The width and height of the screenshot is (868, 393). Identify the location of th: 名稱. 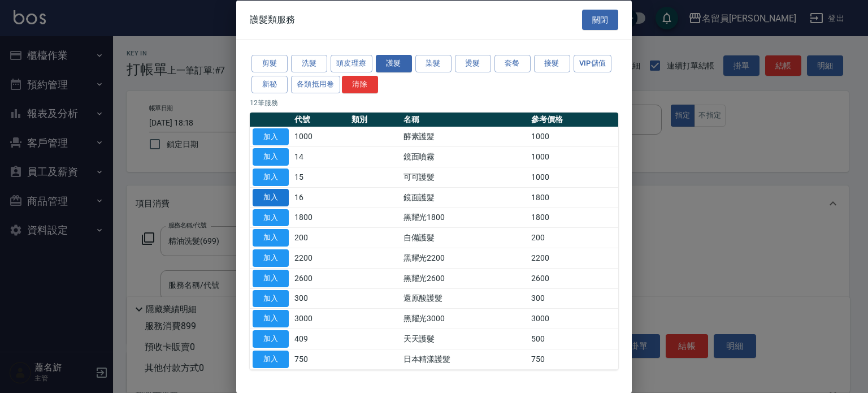
(465, 119).